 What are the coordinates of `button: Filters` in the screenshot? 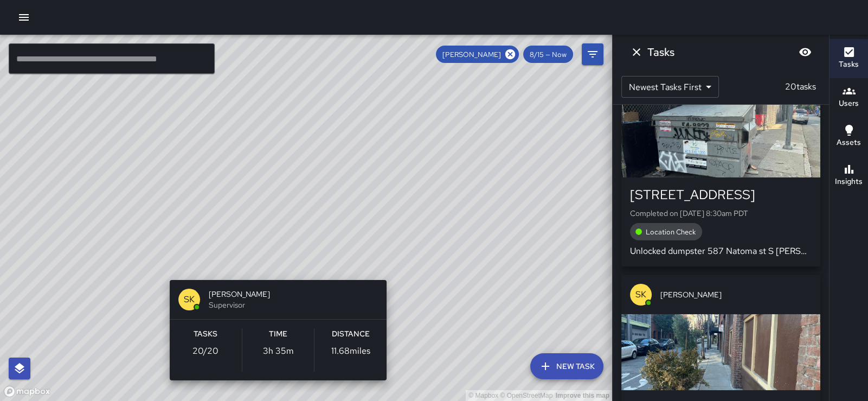 It's located at (593, 55).